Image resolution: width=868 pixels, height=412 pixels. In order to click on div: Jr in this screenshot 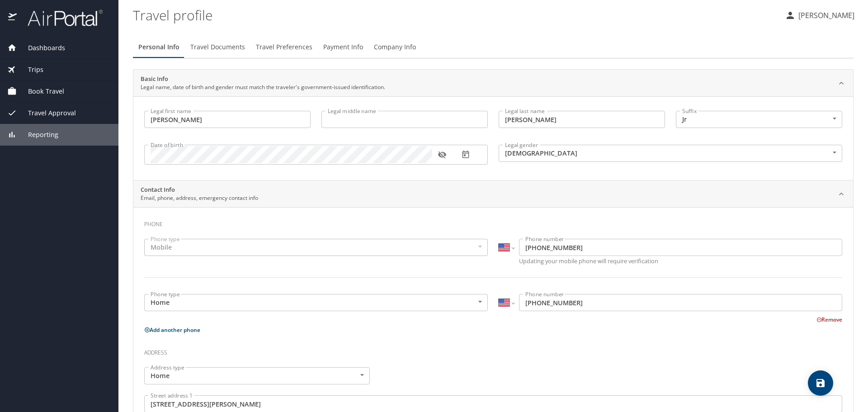, I will do `click(759, 119)`.